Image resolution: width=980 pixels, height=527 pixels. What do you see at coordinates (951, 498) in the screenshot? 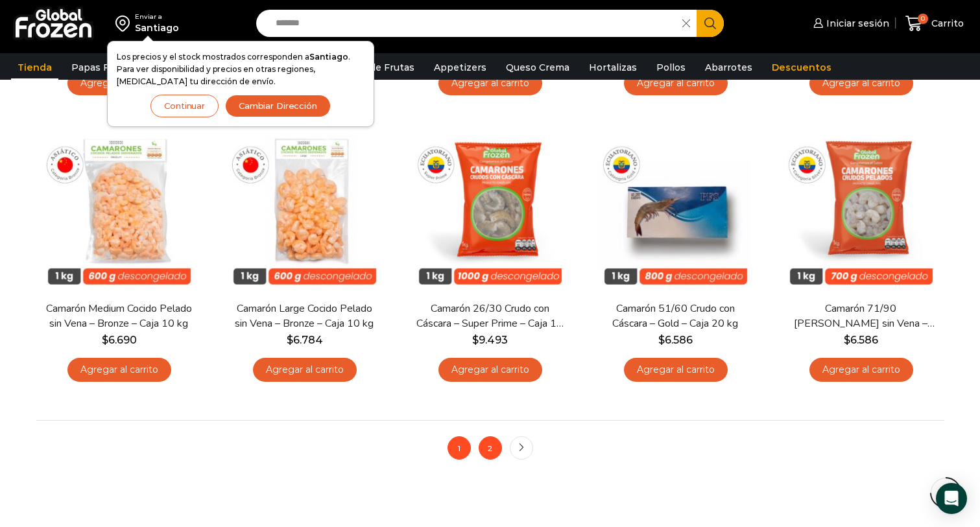
I see `div: Open Intercom Messenger` at bounding box center [951, 498].